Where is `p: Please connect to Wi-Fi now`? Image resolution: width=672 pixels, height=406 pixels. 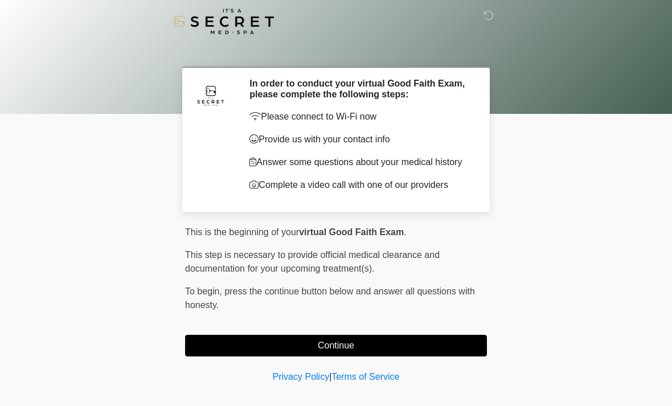 p: Please connect to Wi-Fi now is located at coordinates (360, 117).